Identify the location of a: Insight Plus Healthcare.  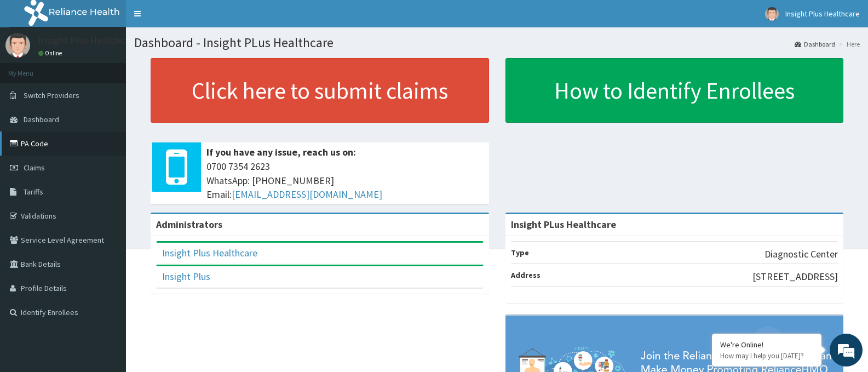
(209, 253).